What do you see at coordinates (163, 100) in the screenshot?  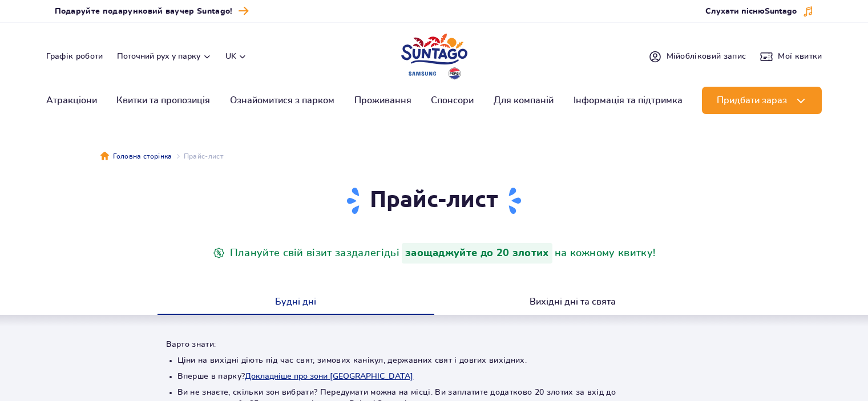 I see `a: Квитки та пропозиція` at bounding box center [163, 100].